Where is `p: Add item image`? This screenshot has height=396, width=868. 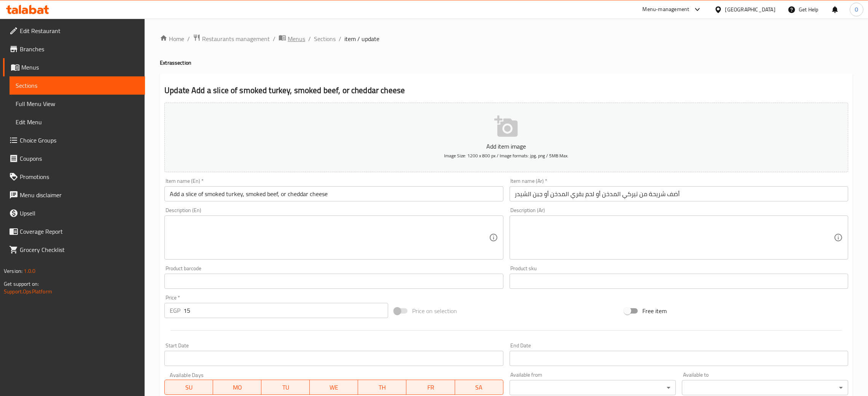 p: Add item image is located at coordinates (506, 147).